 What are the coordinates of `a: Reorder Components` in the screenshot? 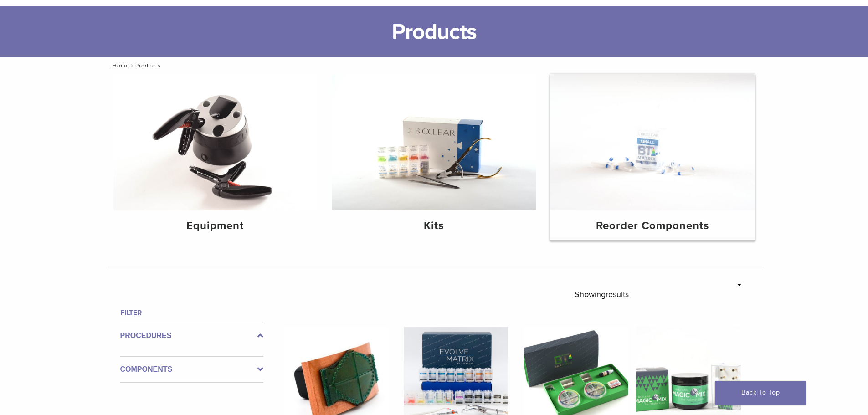 It's located at (652, 157).